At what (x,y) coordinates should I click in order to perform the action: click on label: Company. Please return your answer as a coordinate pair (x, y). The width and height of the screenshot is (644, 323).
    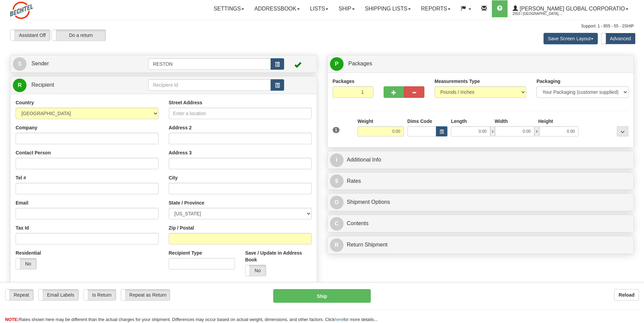
    Looking at the image, I should click on (27, 128).